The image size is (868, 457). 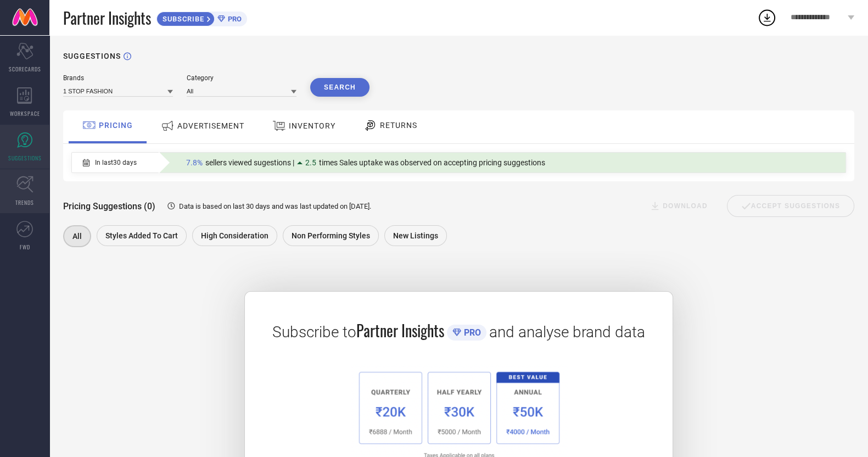 What do you see at coordinates (202, 18) in the screenshot?
I see `a: SUBSCRIBEPRO` at bounding box center [202, 18].